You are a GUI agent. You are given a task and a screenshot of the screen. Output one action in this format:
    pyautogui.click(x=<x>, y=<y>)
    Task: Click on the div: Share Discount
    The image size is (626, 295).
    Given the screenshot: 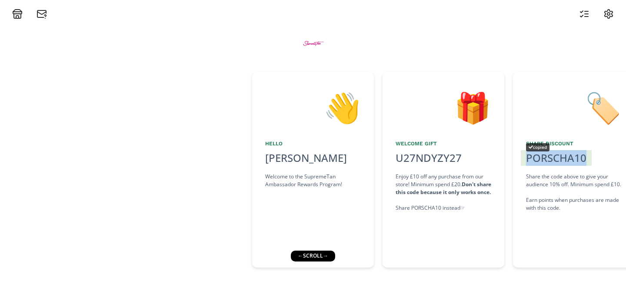 What is the action you would take?
    pyautogui.click(x=574, y=143)
    